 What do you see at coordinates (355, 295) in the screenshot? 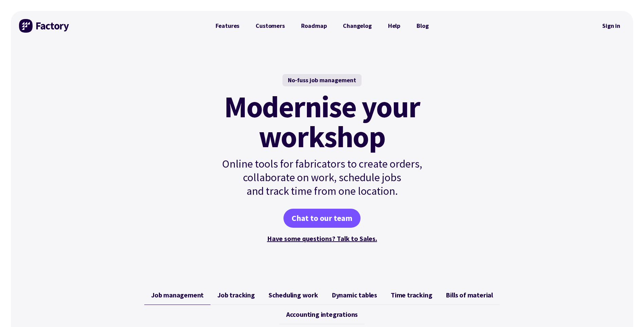
I see `span: Dynamic tables` at bounding box center [355, 295].